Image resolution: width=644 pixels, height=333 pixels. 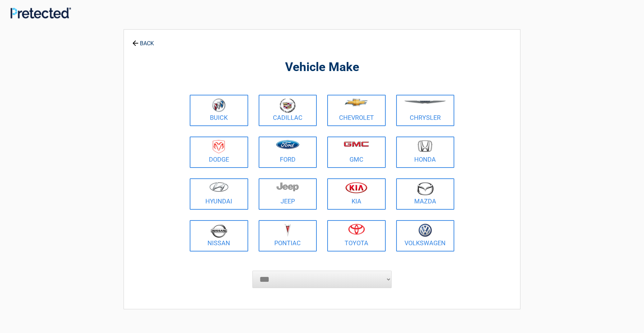 I want to click on img: buick, so click(x=219, y=105).